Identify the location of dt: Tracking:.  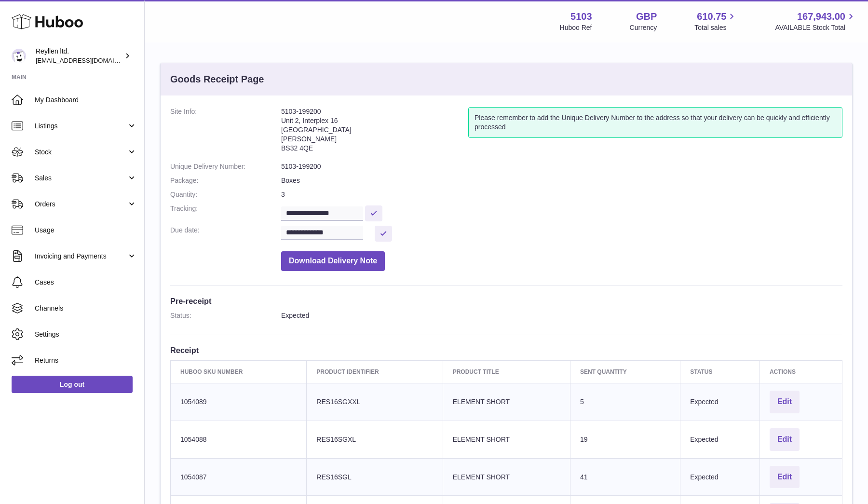
(225, 212).